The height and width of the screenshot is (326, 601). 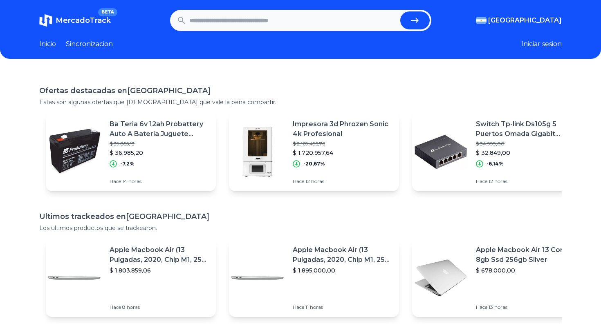 What do you see at coordinates (481, 20) in the screenshot?
I see `img: Argentina` at bounding box center [481, 20].